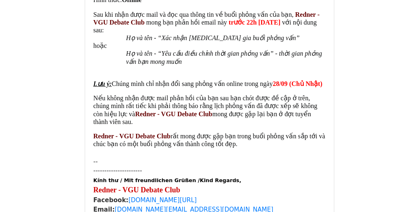 This screenshot has height=212, width=419. Describe the element at coordinates (186, 22) in the screenshot. I see `font: mong bạn phản hồi email này` at that location.